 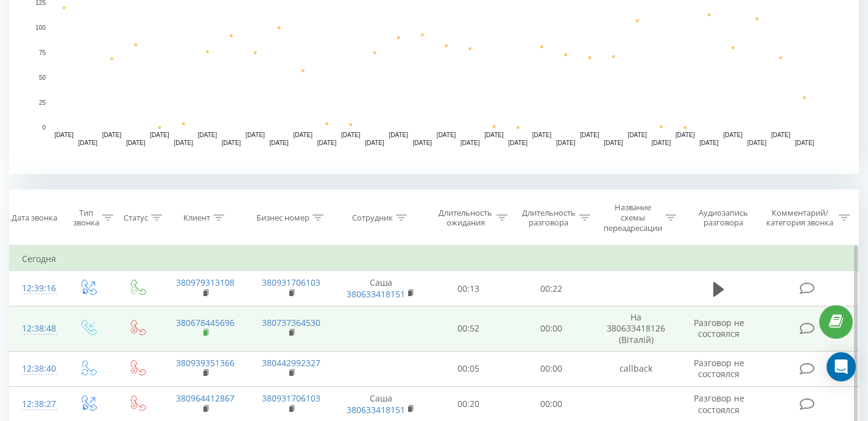 What do you see at coordinates (469, 289) in the screenshot?
I see `td: 00:13` at bounding box center [469, 289].